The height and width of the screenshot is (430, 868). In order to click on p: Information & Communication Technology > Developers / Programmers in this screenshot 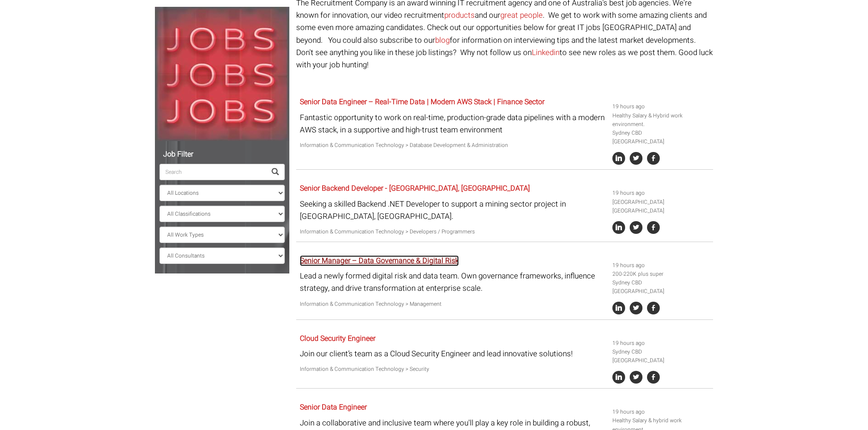, I will do `click(452, 232)`.